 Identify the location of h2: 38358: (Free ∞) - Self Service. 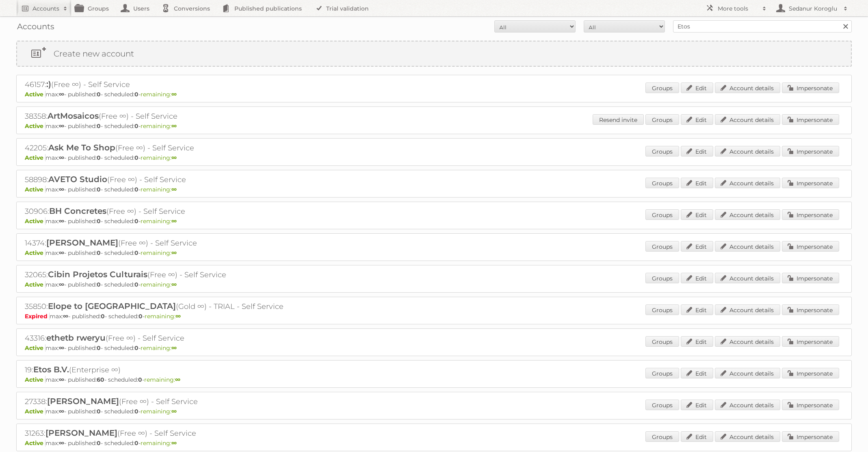
(167, 116).